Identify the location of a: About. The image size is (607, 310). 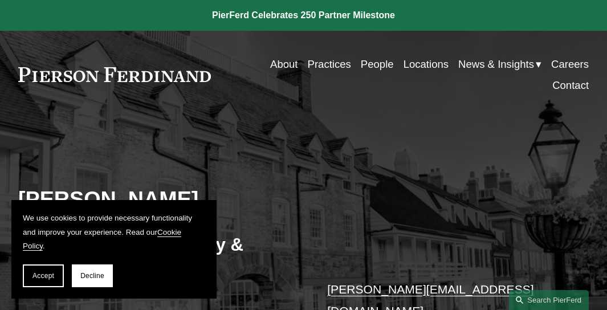
(284, 64).